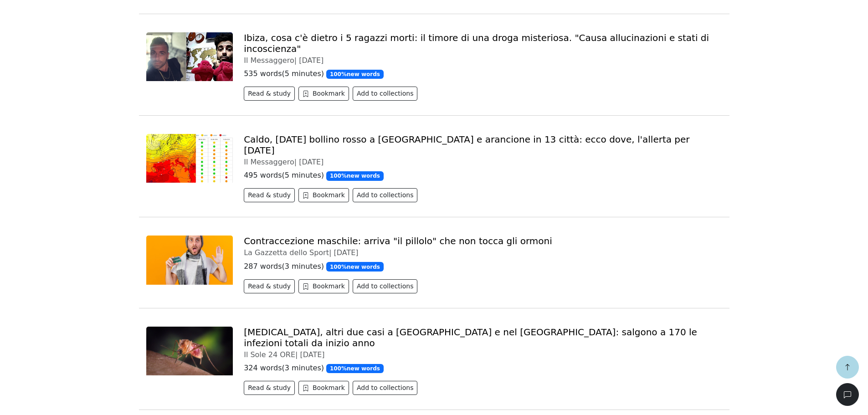 The image size is (868, 415). I want to click on div: La Gazzetta dello Sport |, so click(483, 252).